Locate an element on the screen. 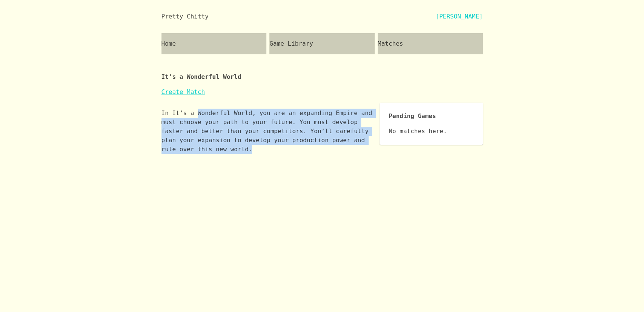  p: In It’s a Wonderful World, you are an expanding Empire and must choose your path to your future. ... is located at coordinates (267, 131).